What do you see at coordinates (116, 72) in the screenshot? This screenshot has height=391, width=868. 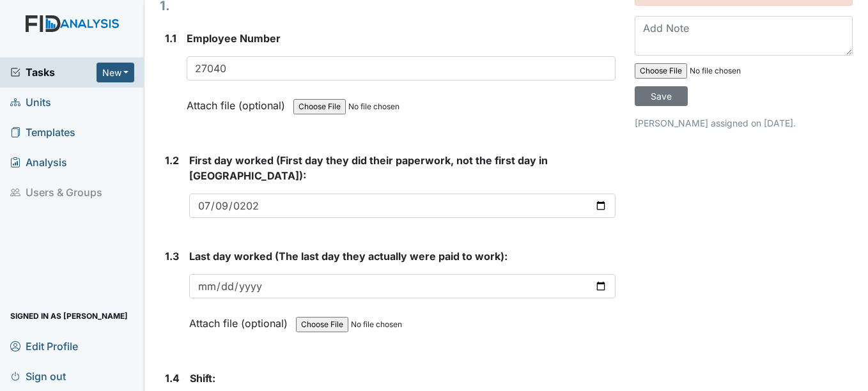 I see `button: New` at bounding box center [116, 72].